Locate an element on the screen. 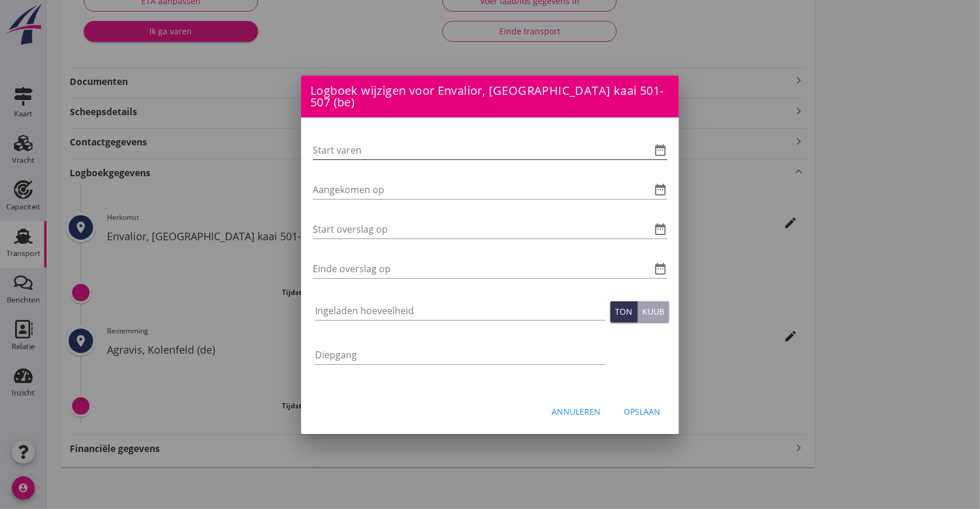 The width and height of the screenshot is (980, 509). input: Diepgang is located at coordinates (461, 355).